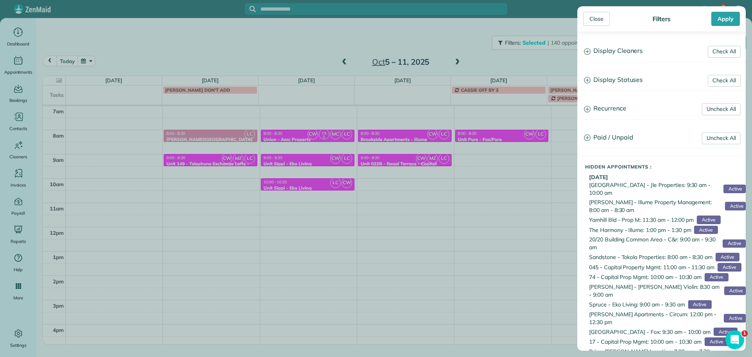 The height and width of the screenshot is (357, 752). I want to click on span: 045 - Capital Property Mgmt: 11:00 am - 11:30 am, so click(652, 267).